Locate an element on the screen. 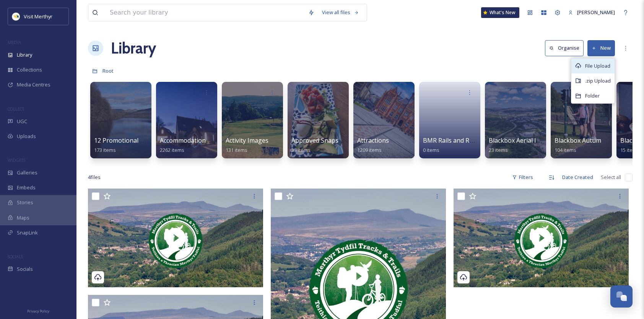  span: UGC is located at coordinates (22, 121).